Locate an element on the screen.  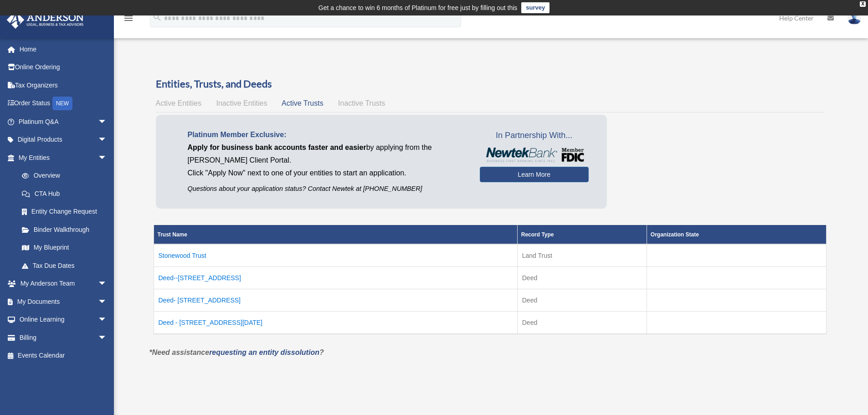
a: Learn More is located at coordinates (534, 175).